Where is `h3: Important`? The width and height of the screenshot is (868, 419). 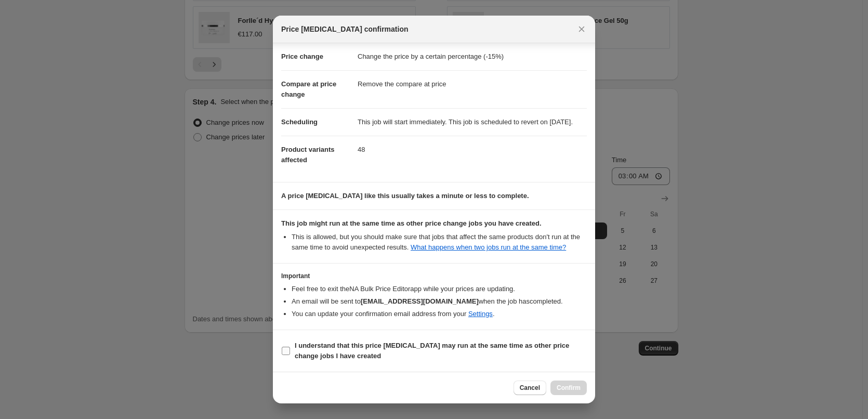 h3: Important is located at coordinates (434, 276).